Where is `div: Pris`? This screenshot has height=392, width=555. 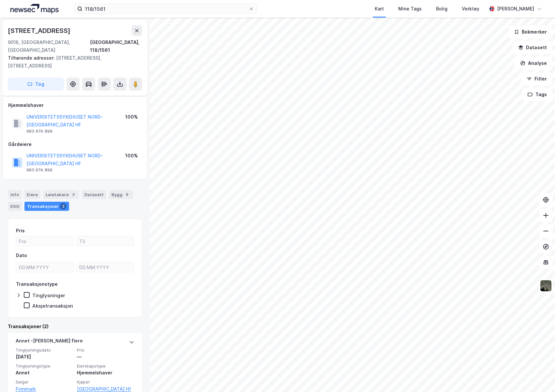 div: Pris is located at coordinates (20, 230).